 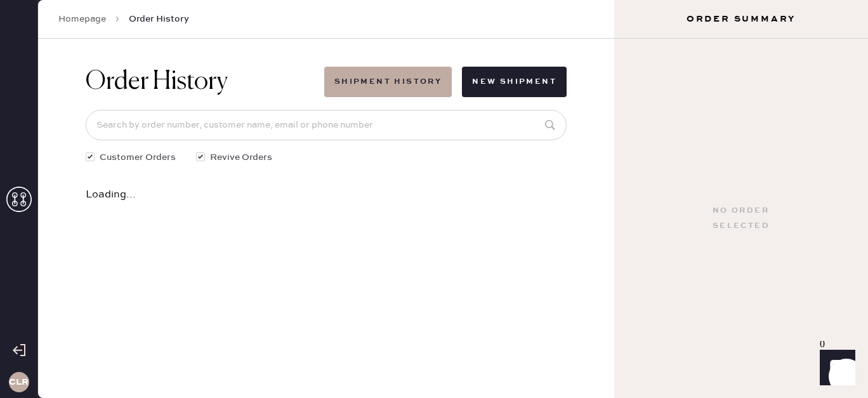 I want to click on div: Loading..., so click(x=327, y=195).